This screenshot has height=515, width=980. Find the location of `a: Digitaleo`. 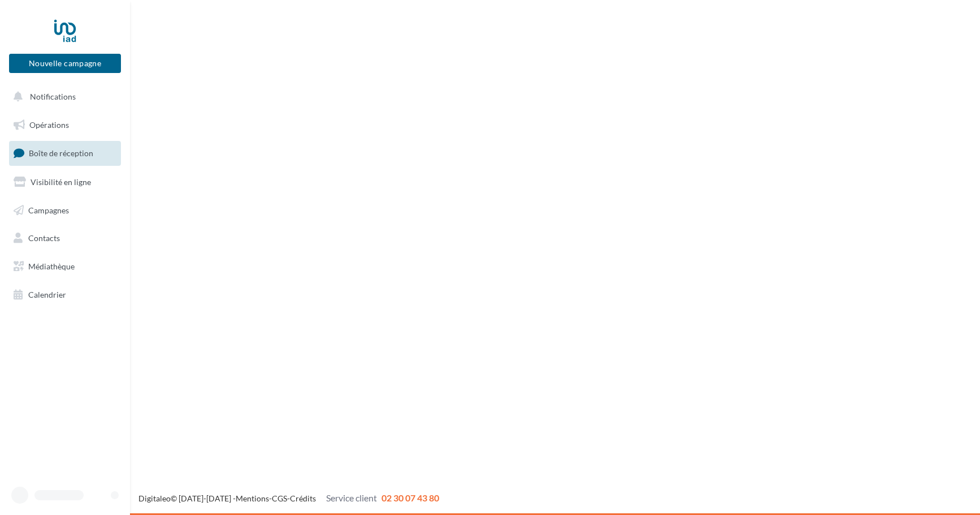

a: Digitaleo is located at coordinates (154, 498).